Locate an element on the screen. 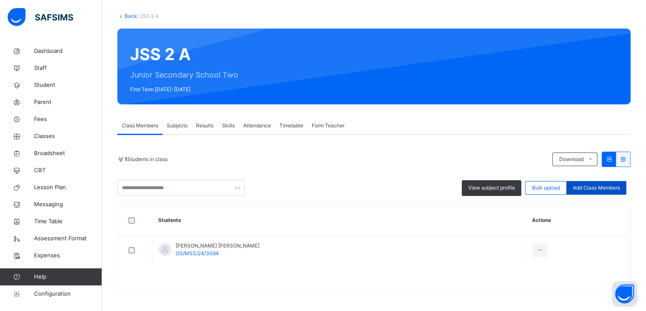  span: Lesson Plan is located at coordinates (68, 187).